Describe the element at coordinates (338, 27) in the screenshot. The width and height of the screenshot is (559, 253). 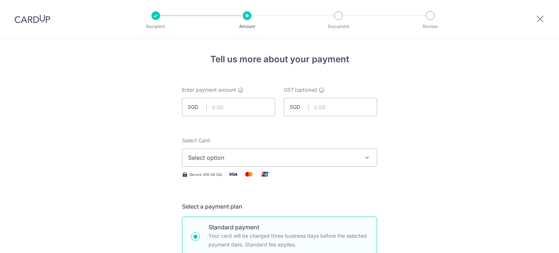
I see `p: Document` at that location.